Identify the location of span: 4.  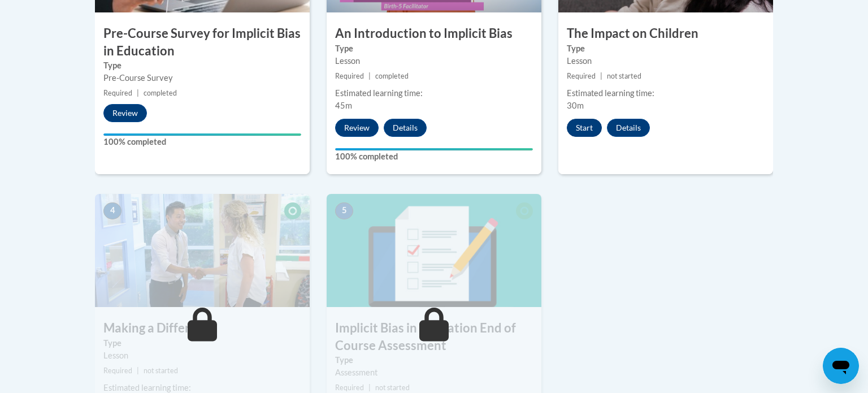
(112, 211).